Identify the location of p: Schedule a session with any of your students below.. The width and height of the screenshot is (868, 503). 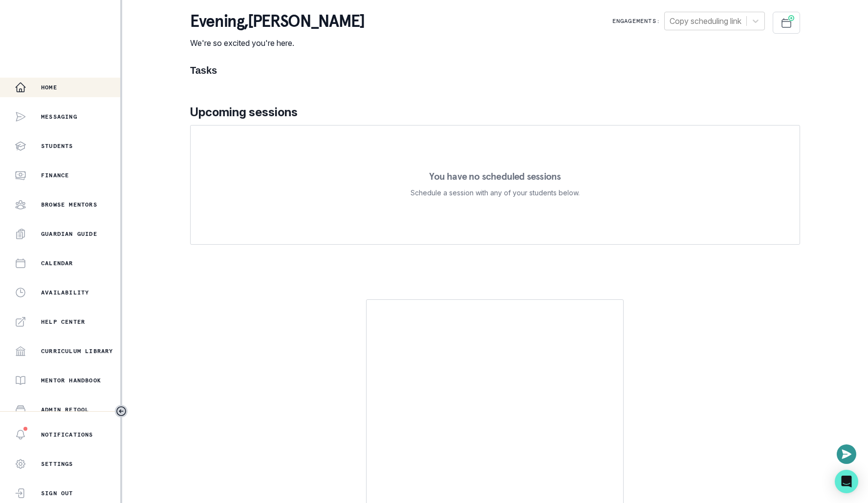
(495, 193).